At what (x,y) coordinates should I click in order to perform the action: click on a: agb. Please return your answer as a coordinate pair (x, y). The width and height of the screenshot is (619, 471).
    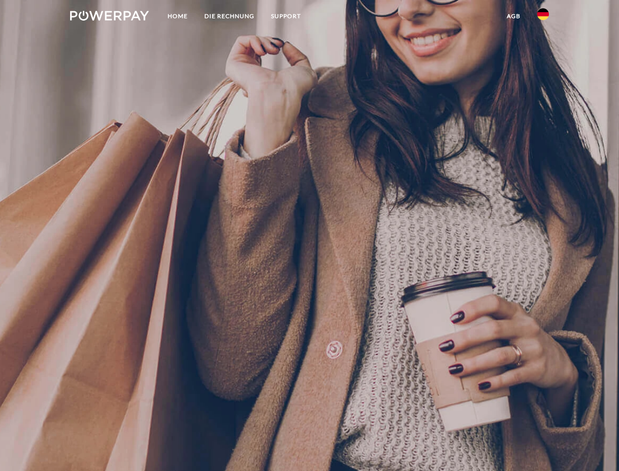
    Looking at the image, I should click on (514, 16).